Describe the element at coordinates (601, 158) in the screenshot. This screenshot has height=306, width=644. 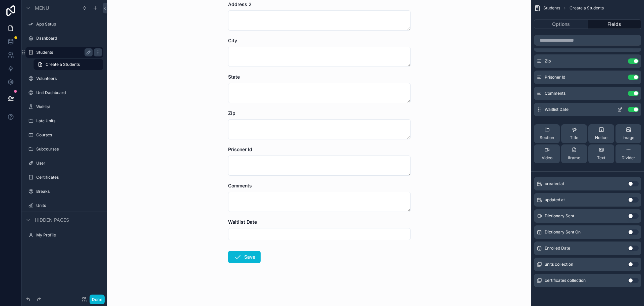
I see `span: Text` at that location.